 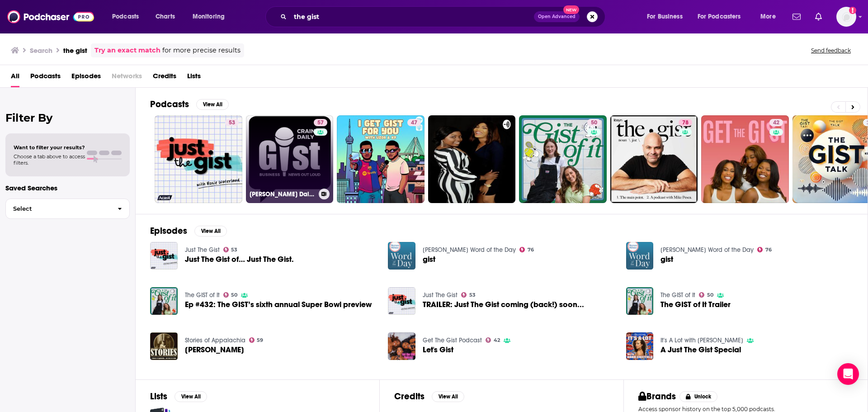 What do you see at coordinates (67, 209) in the screenshot?
I see `button: Select` at bounding box center [67, 209].